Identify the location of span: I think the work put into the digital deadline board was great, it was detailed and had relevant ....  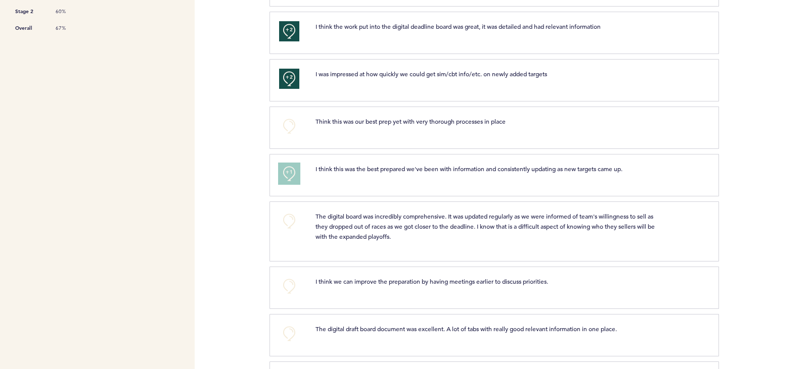
(458, 26).